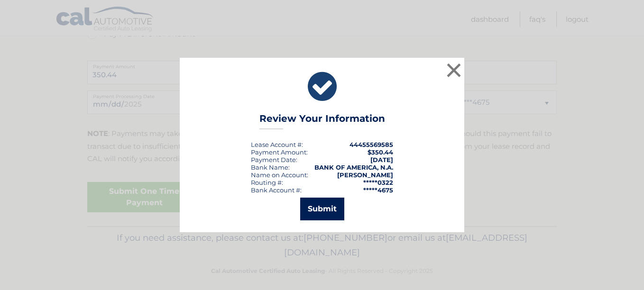  I want to click on span: Payment Date, so click(273, 160).